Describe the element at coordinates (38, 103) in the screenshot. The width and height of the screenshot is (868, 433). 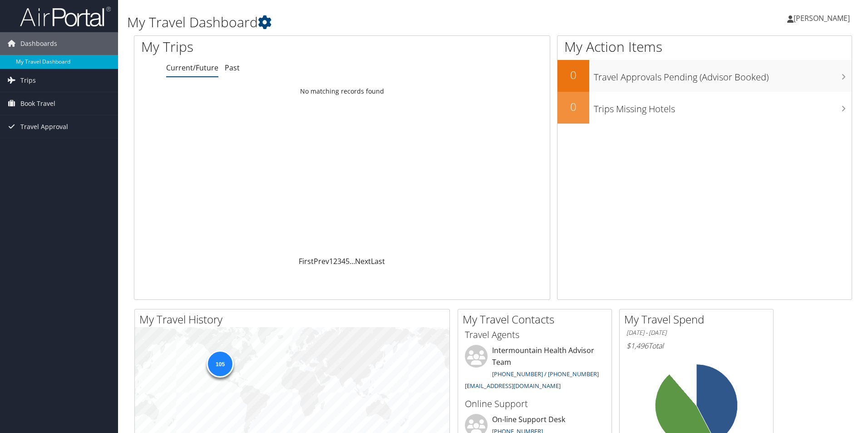
I see `span: Book Travel` at that location.